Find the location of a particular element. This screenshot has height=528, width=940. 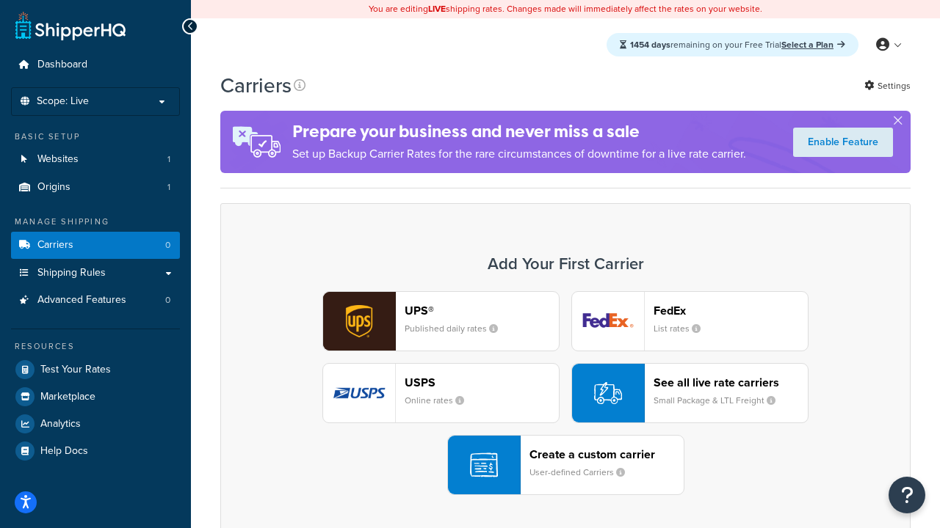

span: Scope: Live is located at coordinates (62, 101).